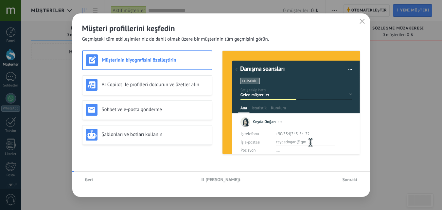  What do you see at coordinates (155, 60) in the screenshot?
I see `h3: Müşterinin biyografisini özelleştirin` at bounding box center [155, 60].